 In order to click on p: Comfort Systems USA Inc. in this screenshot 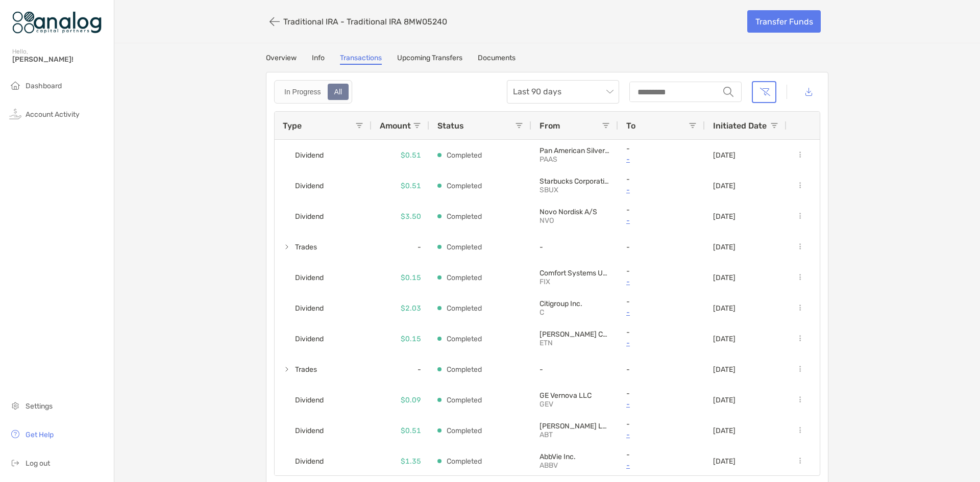, I will do `click(574, 273)`.